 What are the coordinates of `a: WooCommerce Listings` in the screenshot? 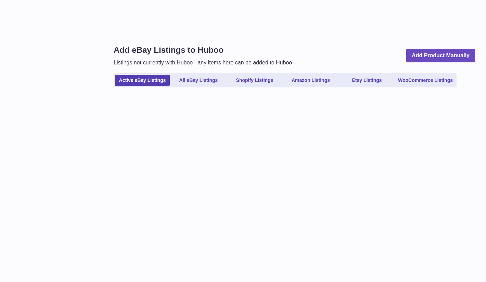 It's located at (426, 80).